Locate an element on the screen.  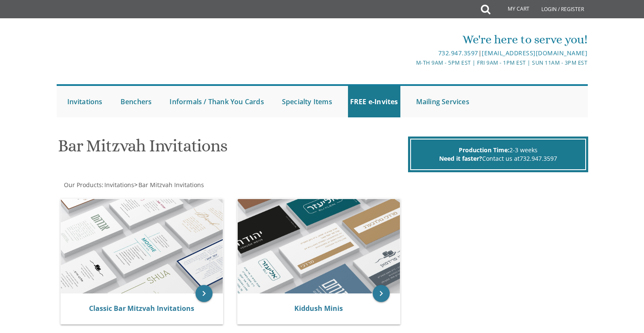
div: M-Th 9am - 5pm EST | Fri 9am - 1pm EST | Sun 11am - 3pm EST is located at coordinates (410, 62).